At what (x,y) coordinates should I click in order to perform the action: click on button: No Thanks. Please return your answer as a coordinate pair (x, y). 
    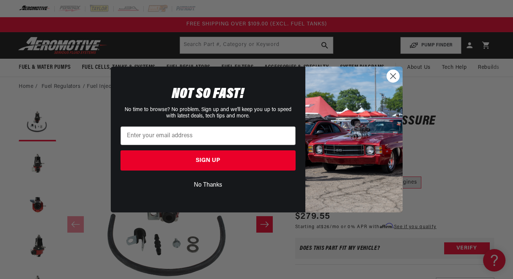
    Looking at the image, I should click on (208, 185).